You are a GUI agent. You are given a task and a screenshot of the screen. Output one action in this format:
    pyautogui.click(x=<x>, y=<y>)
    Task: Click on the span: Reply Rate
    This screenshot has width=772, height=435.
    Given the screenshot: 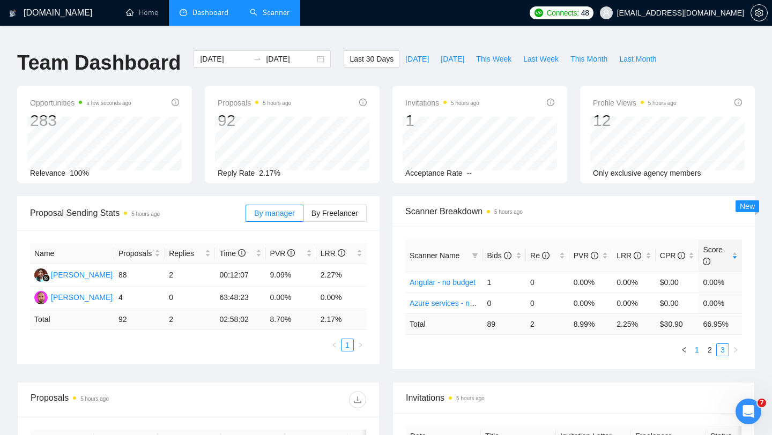 What is the action you would take?
    pyautogui.click(x=236, y=173)
    